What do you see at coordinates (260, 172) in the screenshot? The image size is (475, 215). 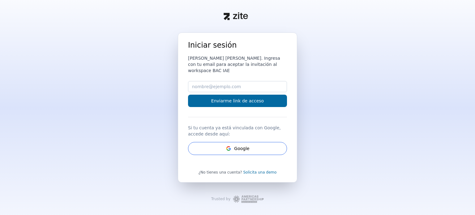 I see `a: Solicita una demo` at bounding box center [260, 172].